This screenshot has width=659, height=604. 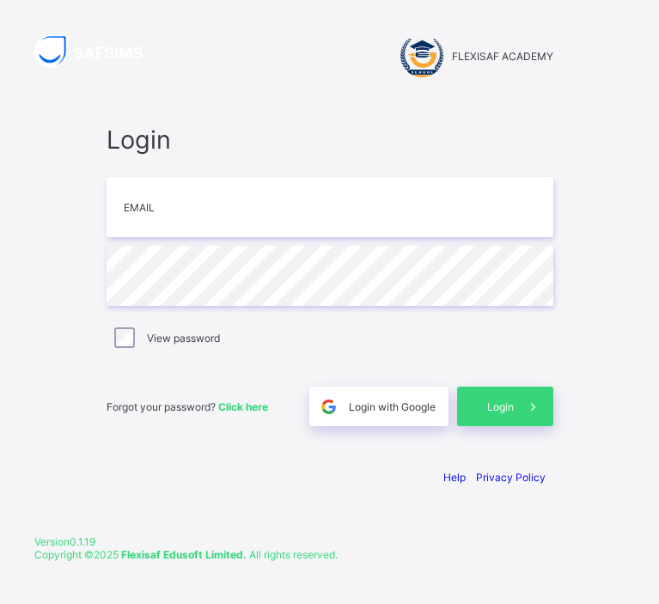 I want to click on span: FLEXISAF ACADEMY, so click(x=503, y=56).